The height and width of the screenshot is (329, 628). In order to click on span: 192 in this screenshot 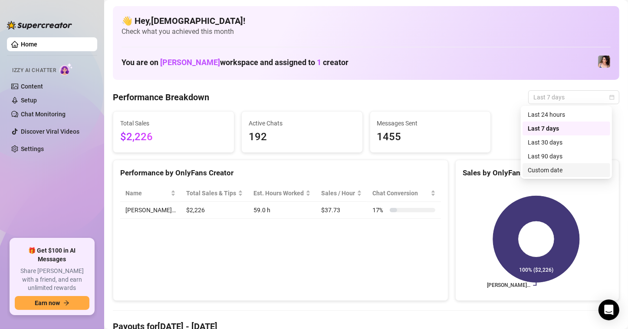, I will do `click(302, 137)`.